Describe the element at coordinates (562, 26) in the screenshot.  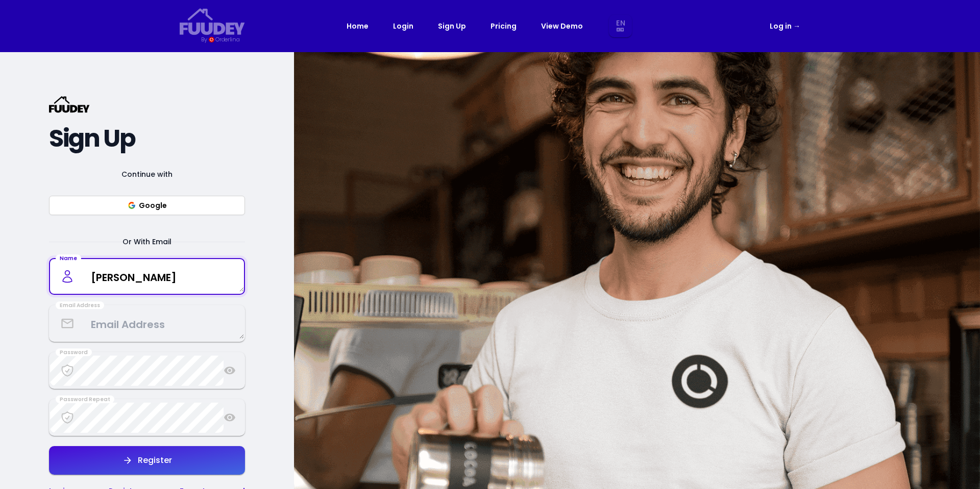
I see `a: View Demo` at that location.